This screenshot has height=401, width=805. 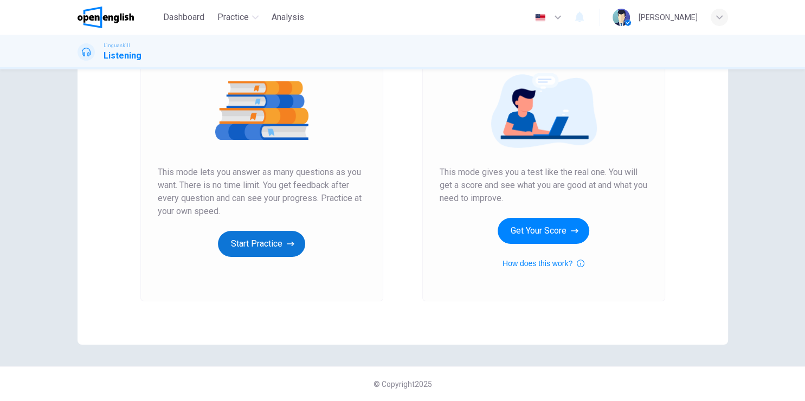 I want to click on button: Get Your Score, so click(x=543, y=231).